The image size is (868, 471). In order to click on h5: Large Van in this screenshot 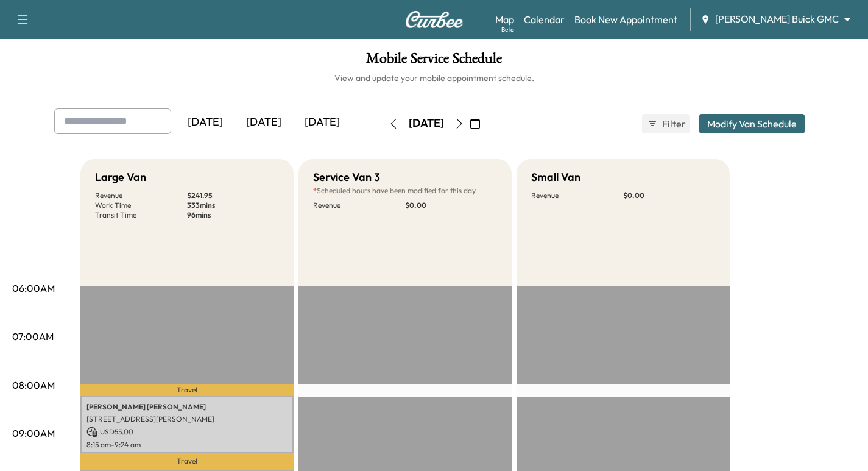, I will do `click(120, 177)`.